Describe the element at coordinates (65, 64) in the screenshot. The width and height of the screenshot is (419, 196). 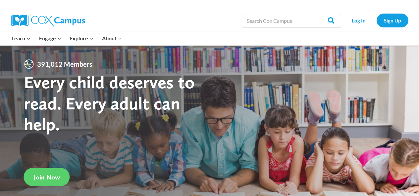
I see `span: 391,012 Members` at that location.